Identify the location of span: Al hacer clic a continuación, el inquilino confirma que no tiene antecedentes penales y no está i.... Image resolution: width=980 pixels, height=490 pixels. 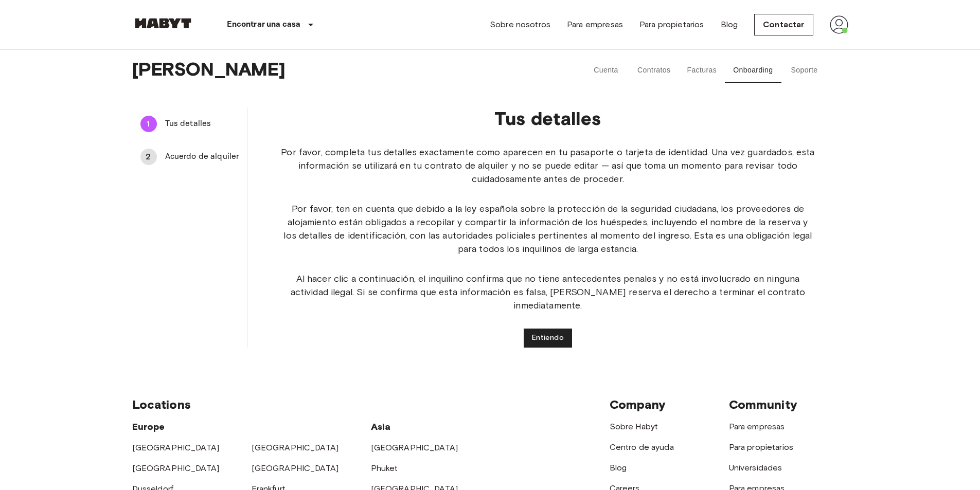
(547, 292).